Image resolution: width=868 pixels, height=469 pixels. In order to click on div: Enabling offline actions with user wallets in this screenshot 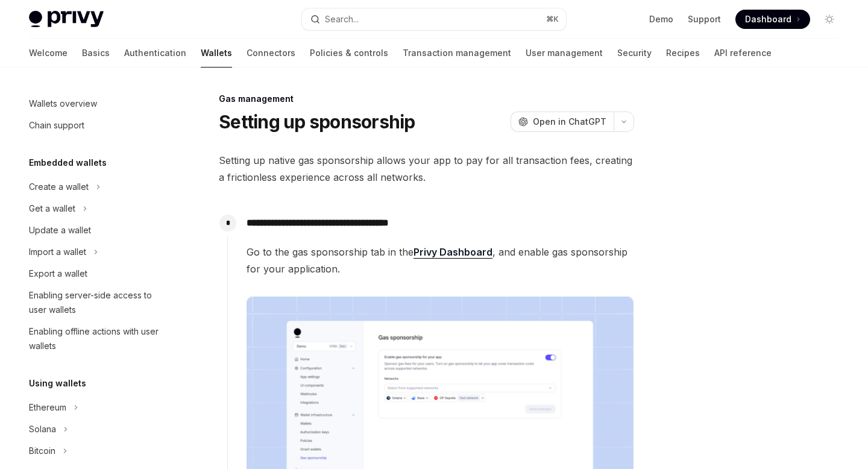, I will do `click(97, 338)`.